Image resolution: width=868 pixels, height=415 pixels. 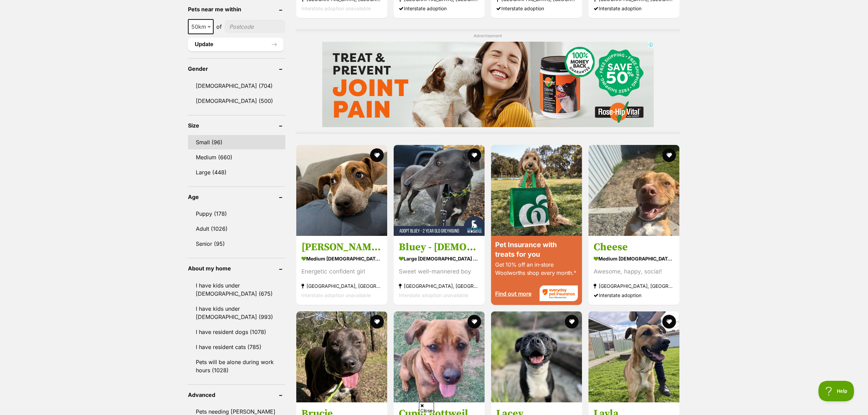 What do you see at coordinates (342, 191) in the screenshot?
I see `img: Ellie - 4 Month Old Bull Arab X - Bull Arab Dog` at bounding box center [342, 191].